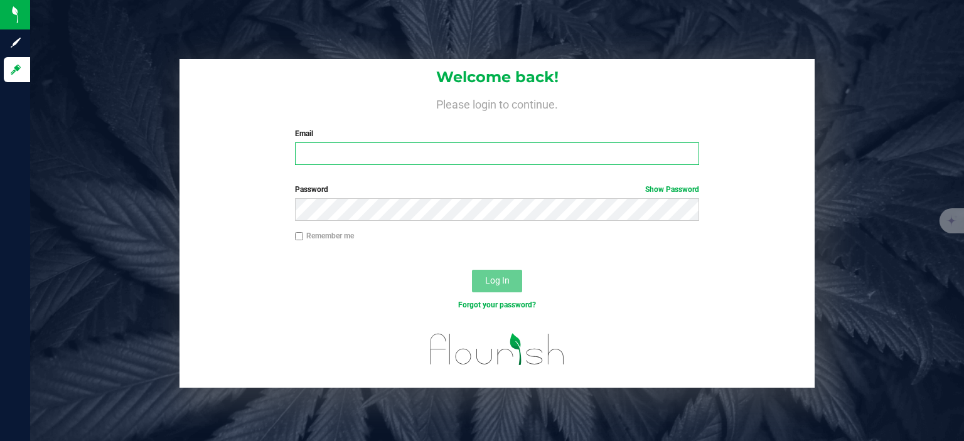  Describe the element at coordinates (324, 236) in the screenshot. I see `label: Remember me` at that location.